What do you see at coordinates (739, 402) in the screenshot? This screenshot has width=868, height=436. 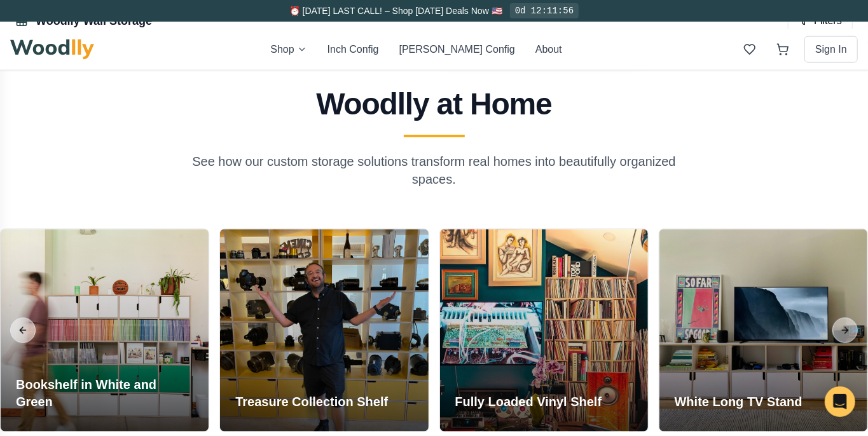 I see `h3: White Long TV Stand` at bounding box center [739, 402].